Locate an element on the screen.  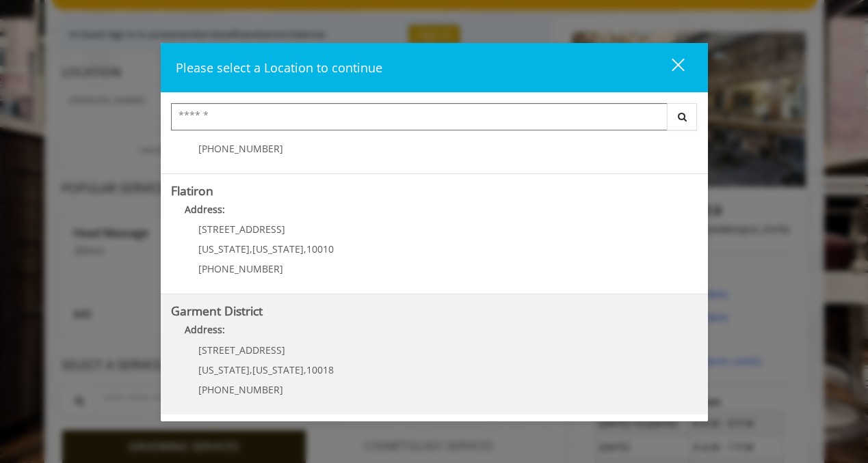
div: Center Select is located at coordinates (434, 121).